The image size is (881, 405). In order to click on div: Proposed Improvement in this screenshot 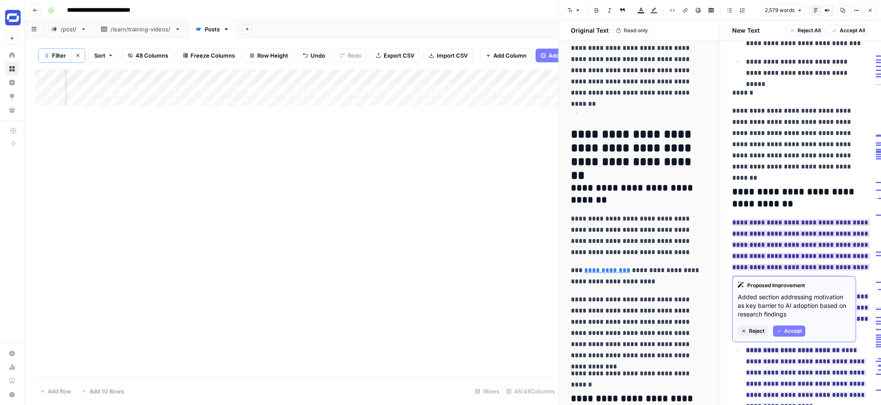, I will do `click(794, 286)`.